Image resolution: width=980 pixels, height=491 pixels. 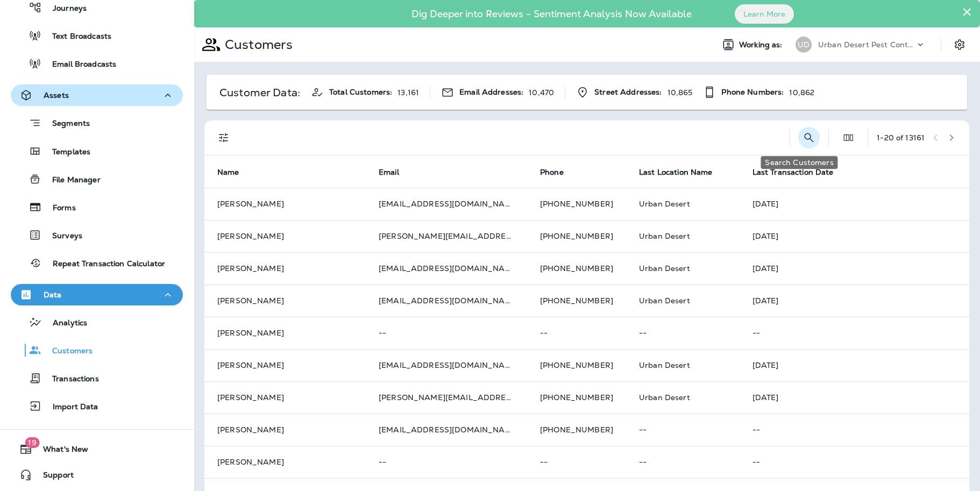 I want to click on p: 13,161, so click(x=408, y=93).